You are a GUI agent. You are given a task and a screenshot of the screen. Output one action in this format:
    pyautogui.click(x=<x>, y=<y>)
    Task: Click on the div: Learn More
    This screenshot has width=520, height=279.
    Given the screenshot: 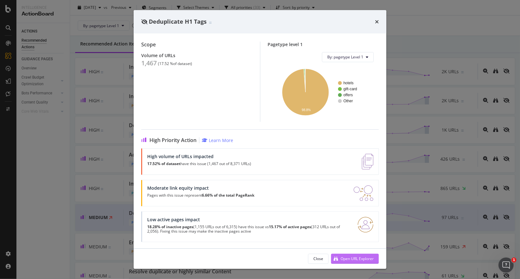 What is the action you would take?
    pyautogui.click(x=221, y=140)
    